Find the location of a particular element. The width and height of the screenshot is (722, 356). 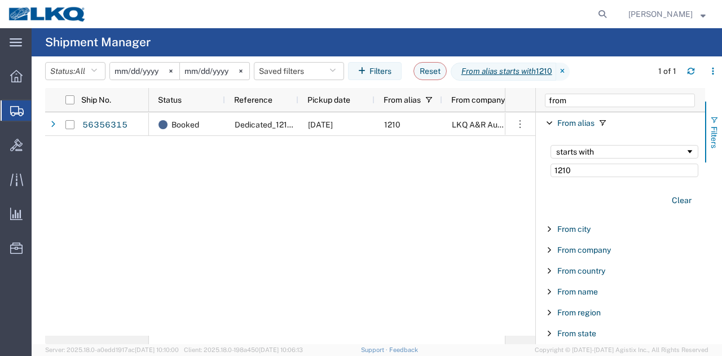

span: From country is located at coordinates (581, 271).